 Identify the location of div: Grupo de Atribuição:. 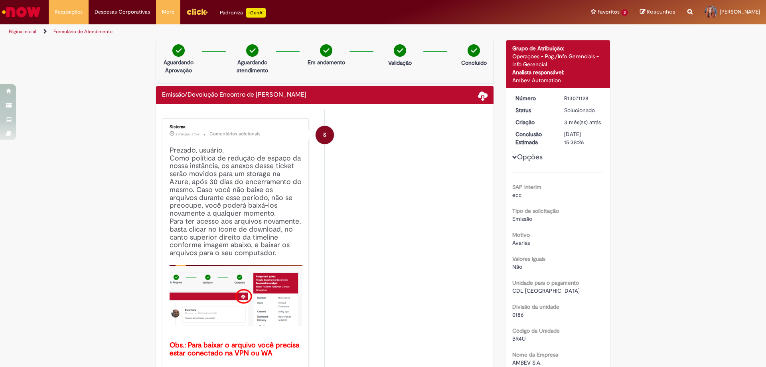
(558, 48).